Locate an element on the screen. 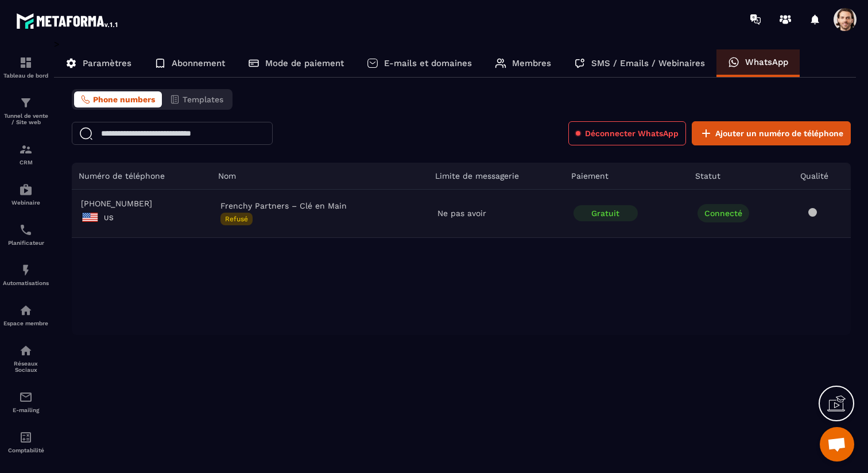  button: Ajouter un numéro de téléphone is located at coordinates (771, 134).